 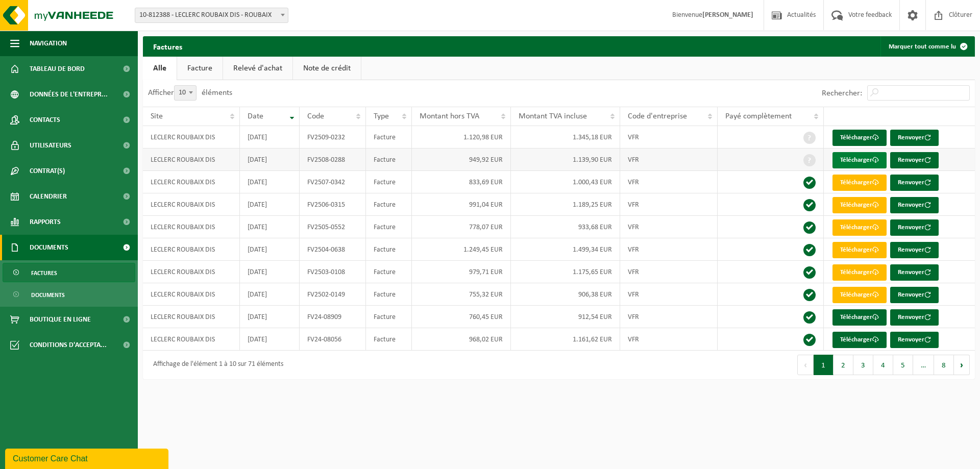 What do you see at coordinates (462, 317) in the screenshot?
I see `td: 760,45 EUR` at bounding box center [462, 317].